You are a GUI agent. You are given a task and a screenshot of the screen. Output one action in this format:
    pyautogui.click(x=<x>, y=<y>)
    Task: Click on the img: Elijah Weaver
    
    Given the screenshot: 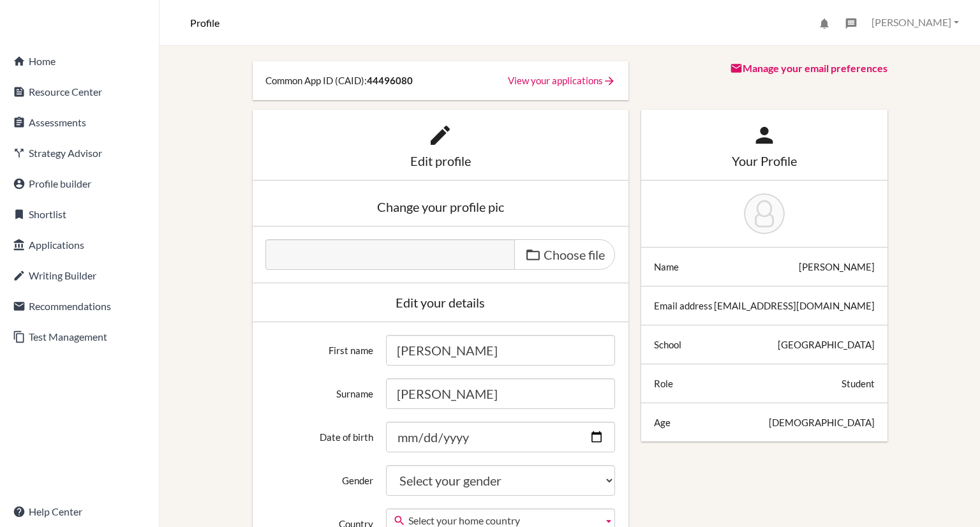 What is the action you would take?
    pyautogui.click(x=764, y=214)
    